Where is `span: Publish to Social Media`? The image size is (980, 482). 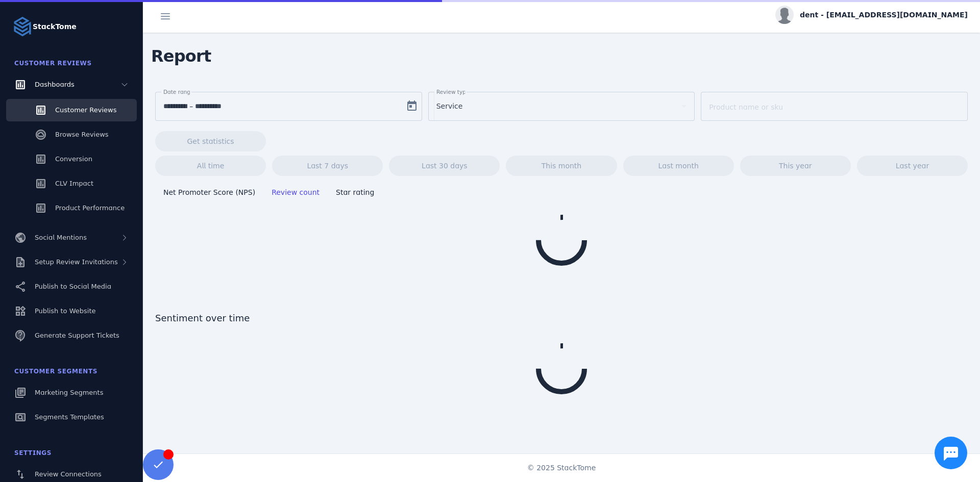
span: Publish to Social Media is located at coordinates (73, 286).